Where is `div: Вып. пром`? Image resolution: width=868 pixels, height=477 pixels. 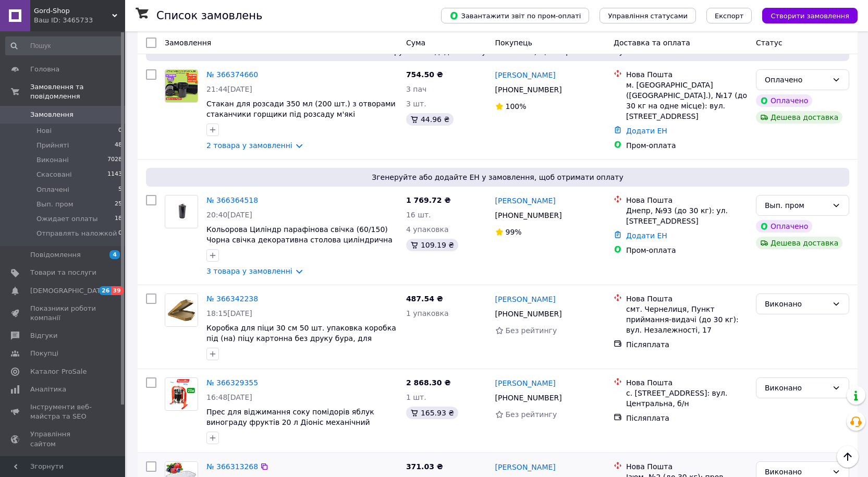 div: Вып. пром is located at coordinates (796, 205).